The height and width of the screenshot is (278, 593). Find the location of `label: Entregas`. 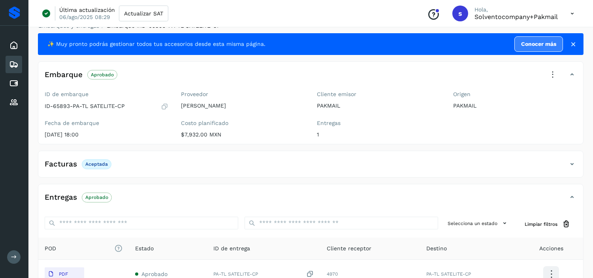

label: Entregas is located at coordinates (379, 123).